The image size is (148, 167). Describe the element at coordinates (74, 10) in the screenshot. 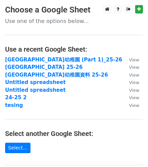

I see `h3: Choose a Google Sheet` at that location.